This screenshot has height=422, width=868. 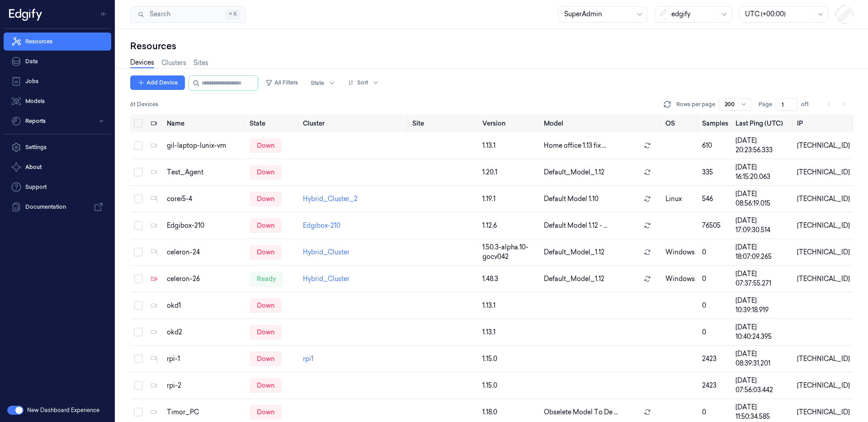 I want to click on button: Toggle Navigation, so click(x=103, y=14).